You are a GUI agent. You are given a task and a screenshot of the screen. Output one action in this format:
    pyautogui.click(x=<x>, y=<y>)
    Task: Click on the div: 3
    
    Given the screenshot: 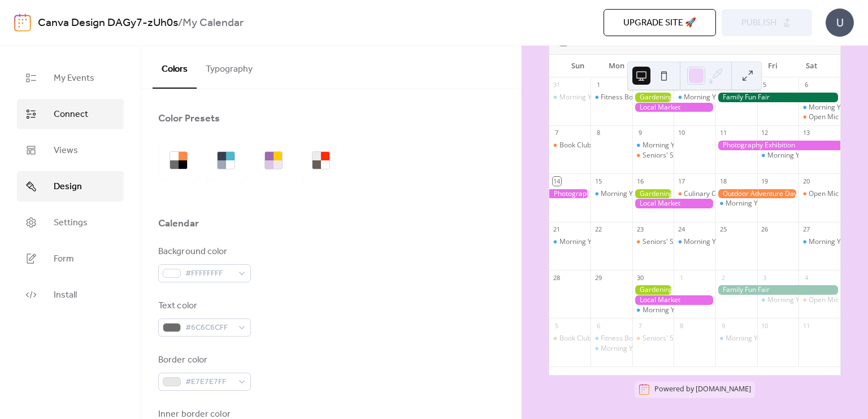 What is the action you would take?
    pyautogui.click(x=765, y=277)
    